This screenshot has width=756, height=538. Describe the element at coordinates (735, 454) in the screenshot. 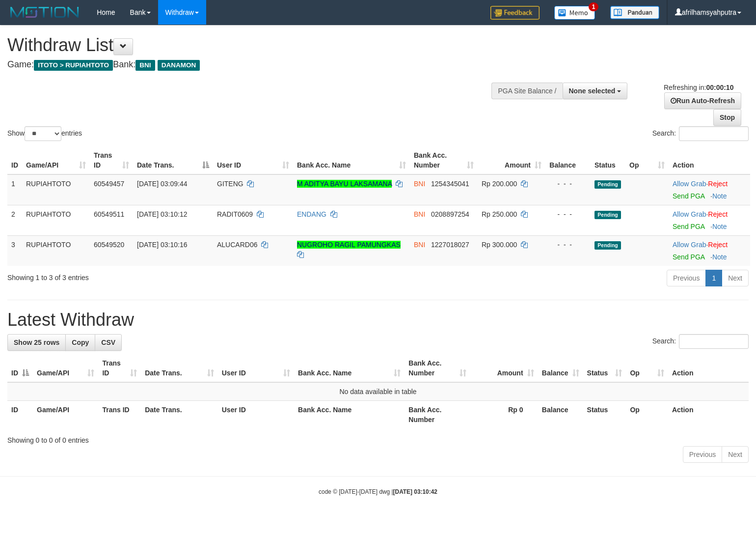

I see `a: Next` at that location.